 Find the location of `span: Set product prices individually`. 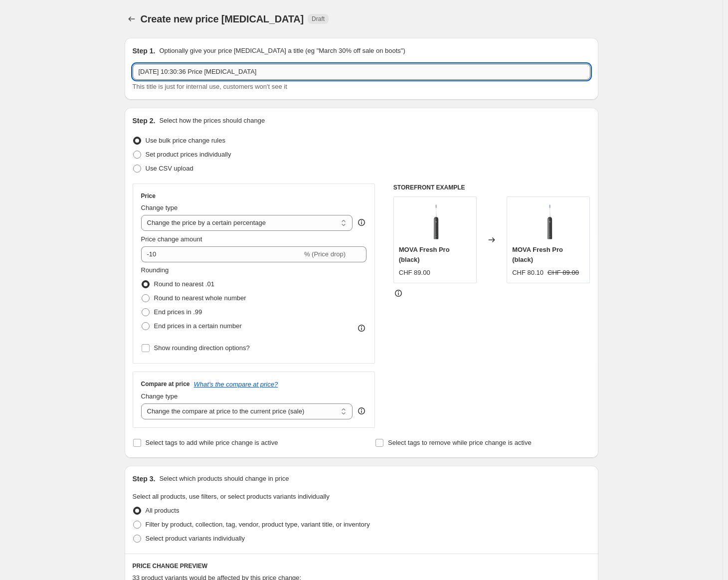

span: Set product prices individually is located at coordinates (189, 154).